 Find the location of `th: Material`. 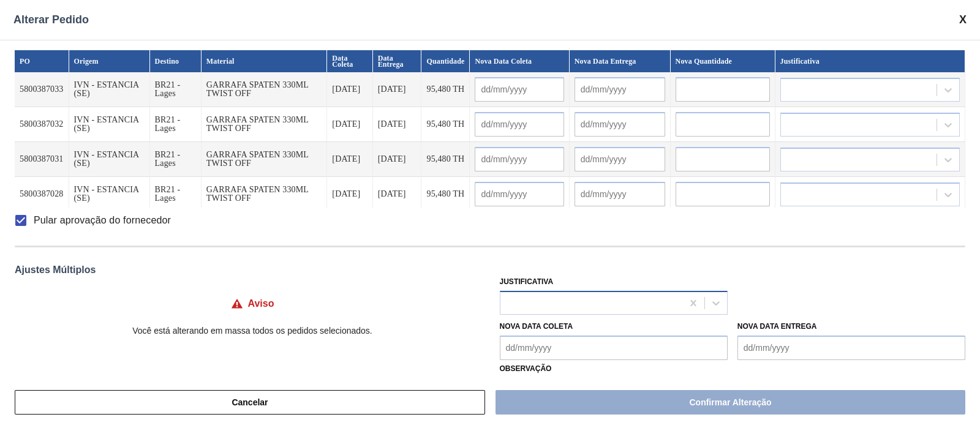

th: Material is located at coordinates (264, 61).